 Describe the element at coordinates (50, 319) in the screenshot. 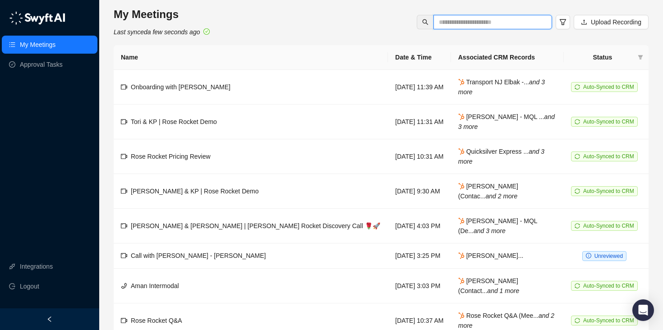

I see `span: left` at that location.